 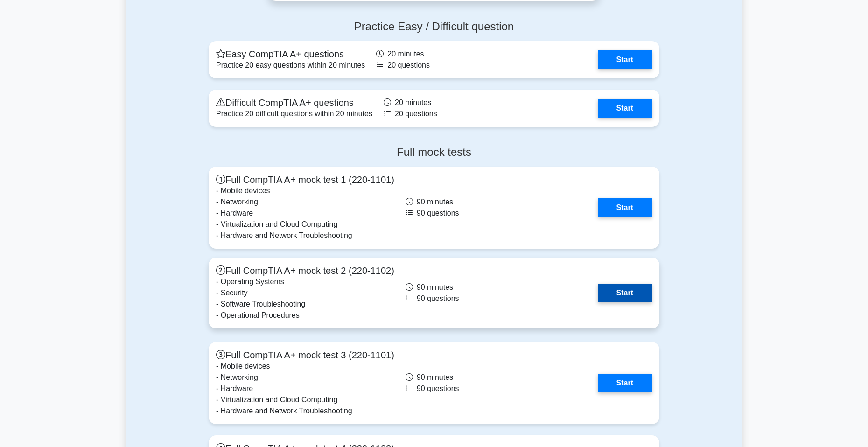 I want to click on h4: Practice Easy / Difficult question, so click(x=434, y=26).